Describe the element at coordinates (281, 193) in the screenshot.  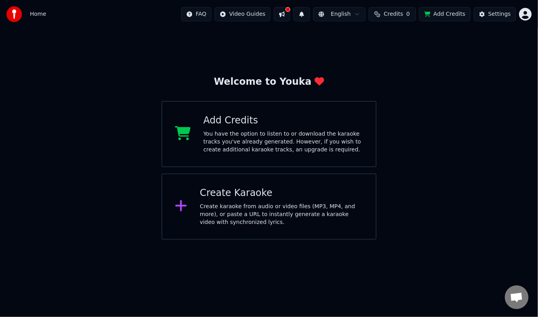
I see `div: Create Karaoke` at that location.